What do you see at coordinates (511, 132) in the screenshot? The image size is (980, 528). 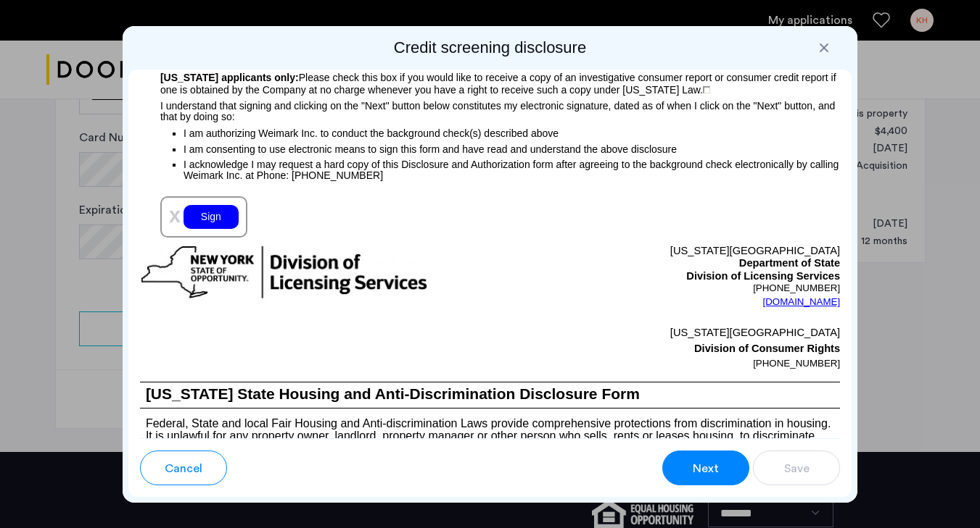 I see `p: I am authorizing Weimark Inc. to conduct the background check(s) described above` at bounding box center [511, 132].